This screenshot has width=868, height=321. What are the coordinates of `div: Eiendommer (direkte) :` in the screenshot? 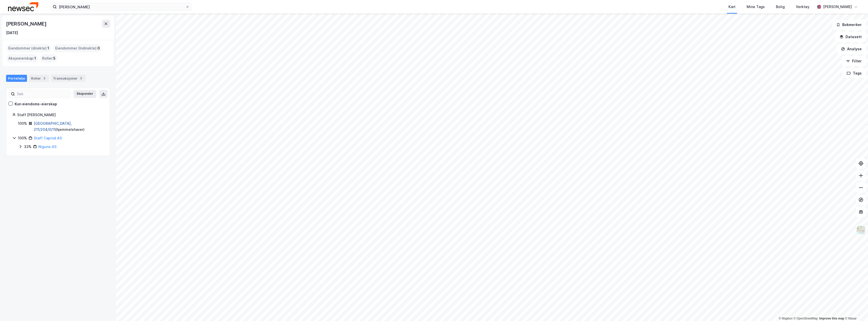 It's located at (29, 48).